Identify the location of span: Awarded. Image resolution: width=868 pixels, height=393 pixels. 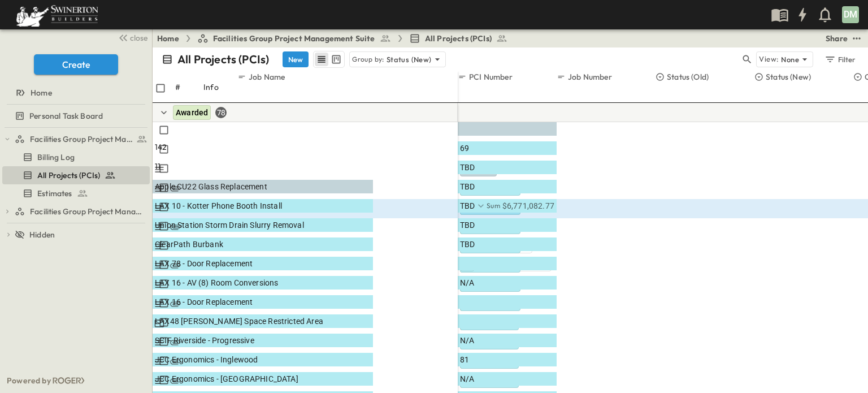
(191, 113).